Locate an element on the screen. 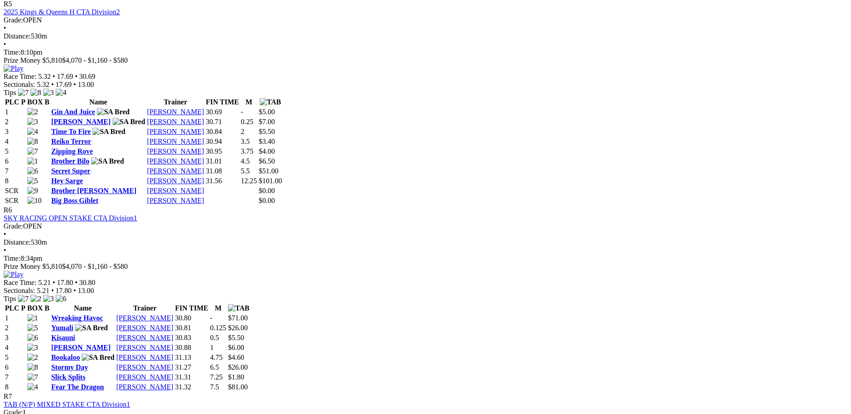  span: R6 is located at coordinates (8, 210).